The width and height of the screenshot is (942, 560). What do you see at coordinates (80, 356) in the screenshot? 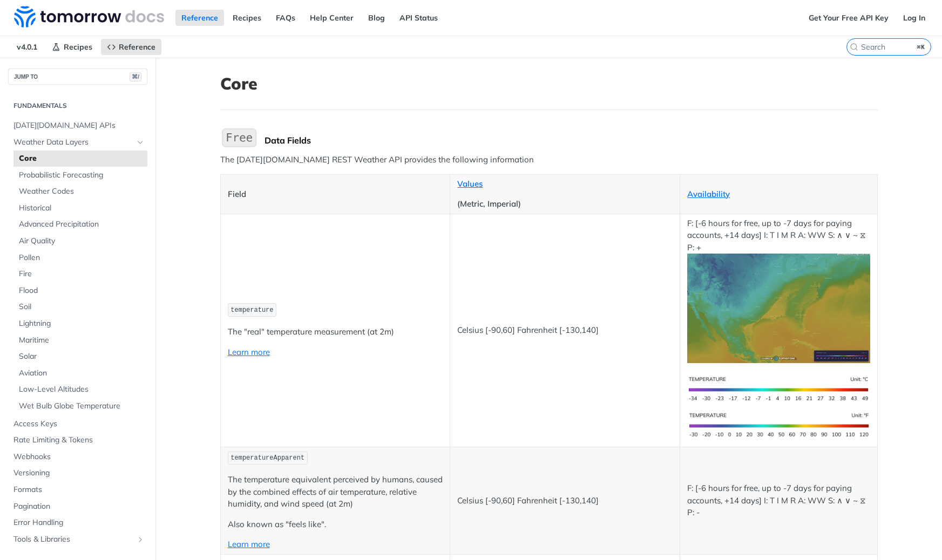
I see `a: Solar` at bounding box center [80, 356].